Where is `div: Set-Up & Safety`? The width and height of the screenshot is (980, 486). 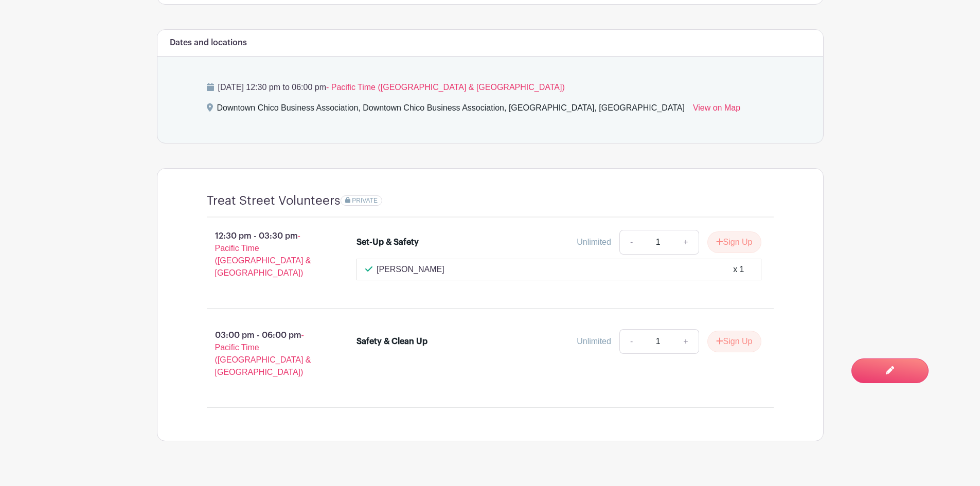 div: Set-Up & Safety is located at coordinates (387, 242).